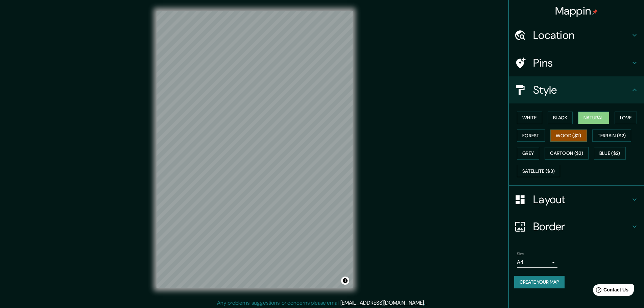  I want to click on div: Pins, so click(577, 63).